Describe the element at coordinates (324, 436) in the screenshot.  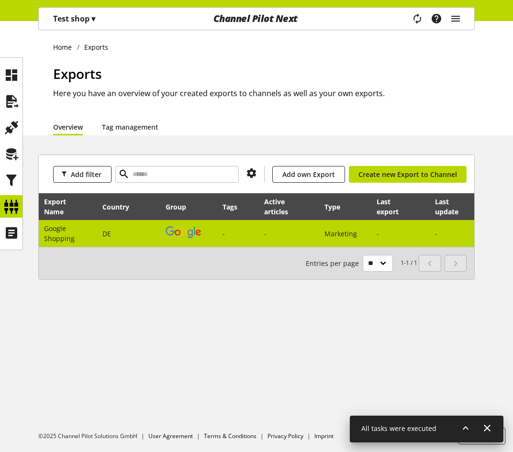
I see `a: Imprint` at that location.